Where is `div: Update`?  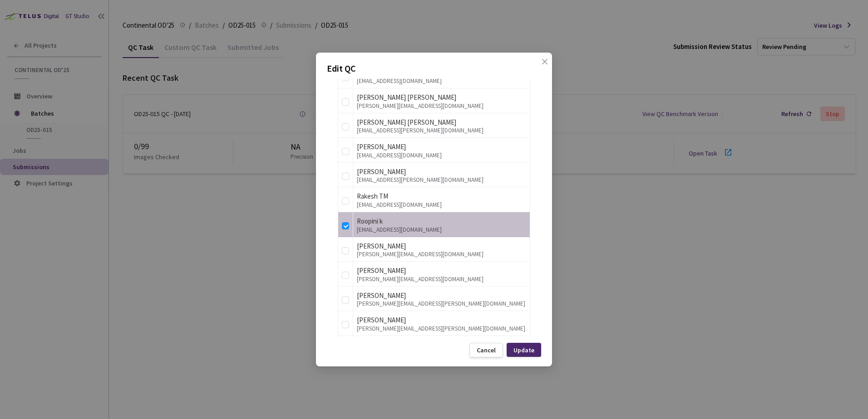
div: Update is located at coordinates (524, 350).